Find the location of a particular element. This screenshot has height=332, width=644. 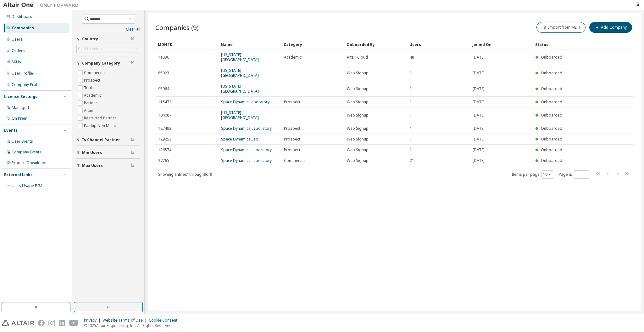

label: Prospect is located at coordinates (93, 80).